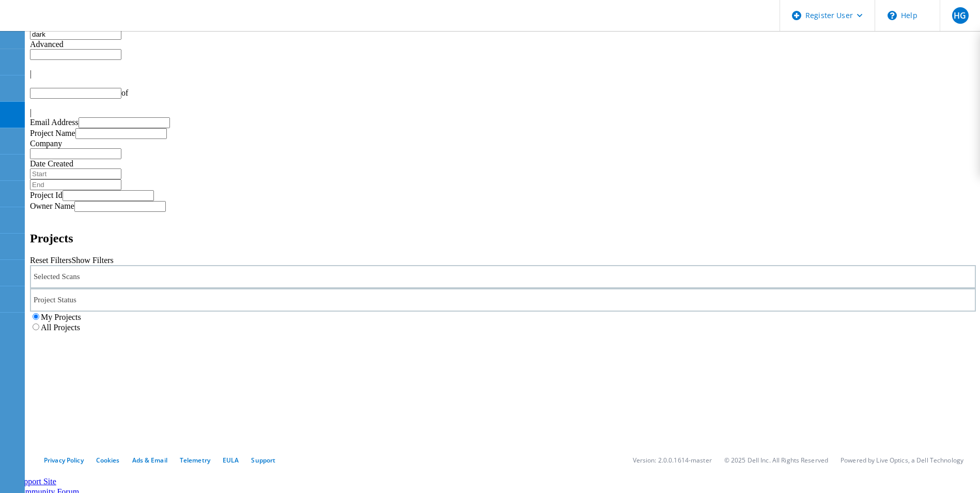  I want to click on div: Selected Scans, so click(503, 276).